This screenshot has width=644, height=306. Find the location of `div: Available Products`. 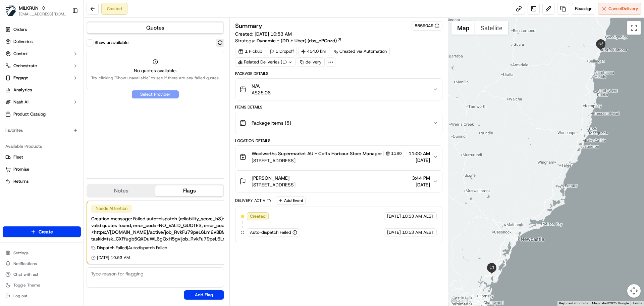

div: Available Products is located at coordinates (42, 146).